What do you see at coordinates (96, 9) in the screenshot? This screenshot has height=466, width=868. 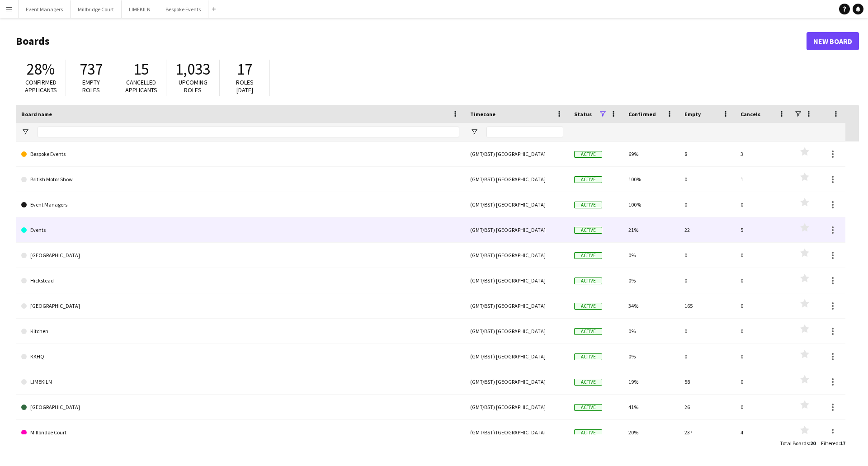 I see `button: Millbridge Court` at bounding box center [96, 9].